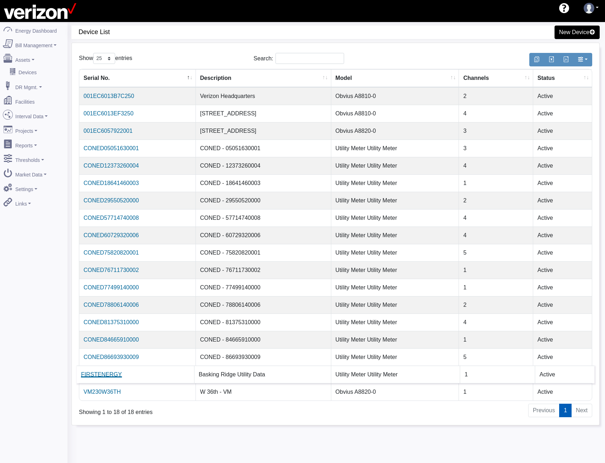 This screenshot has width=605, height=463. Describe the element at coordinates (262, 374) in the screenshot. I see `td: Basking Ridge Utility Data` at that location.